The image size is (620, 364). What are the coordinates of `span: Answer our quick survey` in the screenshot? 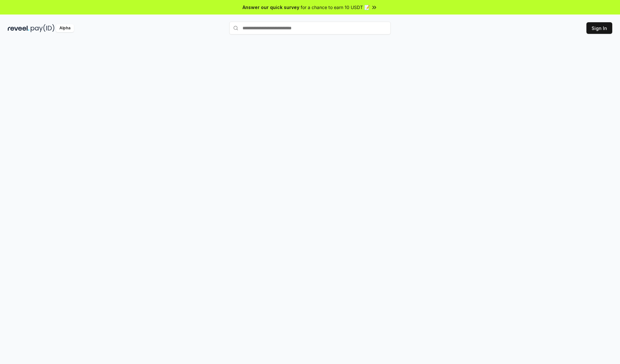 It's located at (271, 7).